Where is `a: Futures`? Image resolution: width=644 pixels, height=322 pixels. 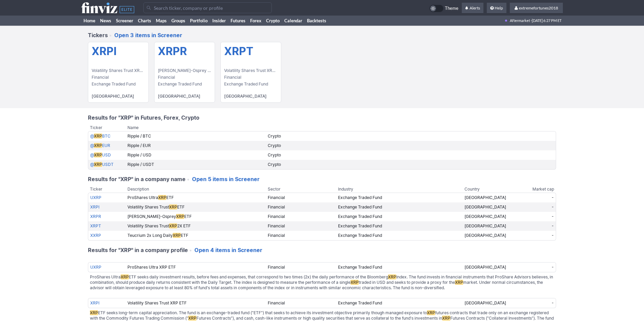
a: Futures is located at coordinates (238, 21).